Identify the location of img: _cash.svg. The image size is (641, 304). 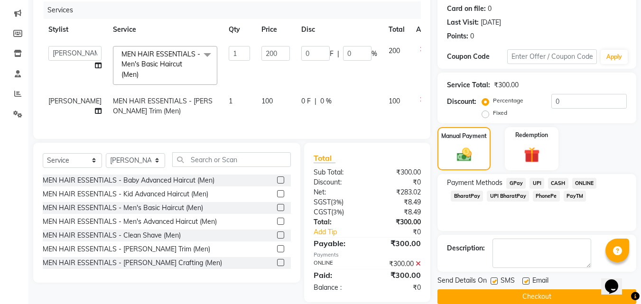
(464, 155).